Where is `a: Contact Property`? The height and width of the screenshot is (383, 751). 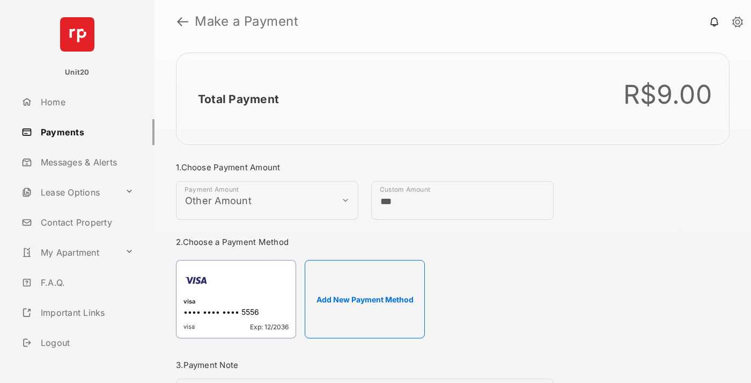 a: Contact Property is located at coordinates (86, 222).